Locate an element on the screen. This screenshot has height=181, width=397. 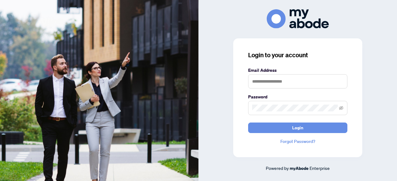
button: Login is located at coordinates (298, 128).